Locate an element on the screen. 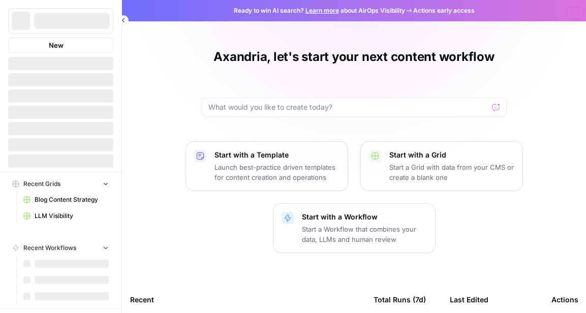  button: Start with a TemplateLaunch best-practice driven templates for content creation and operations is located at coordinates (267, 166).